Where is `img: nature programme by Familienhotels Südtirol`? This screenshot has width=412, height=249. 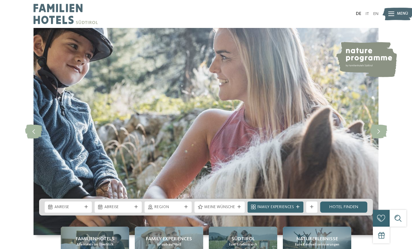
img: nature programme by Familienhotels Südtirol is located at coordinates (367, 59).